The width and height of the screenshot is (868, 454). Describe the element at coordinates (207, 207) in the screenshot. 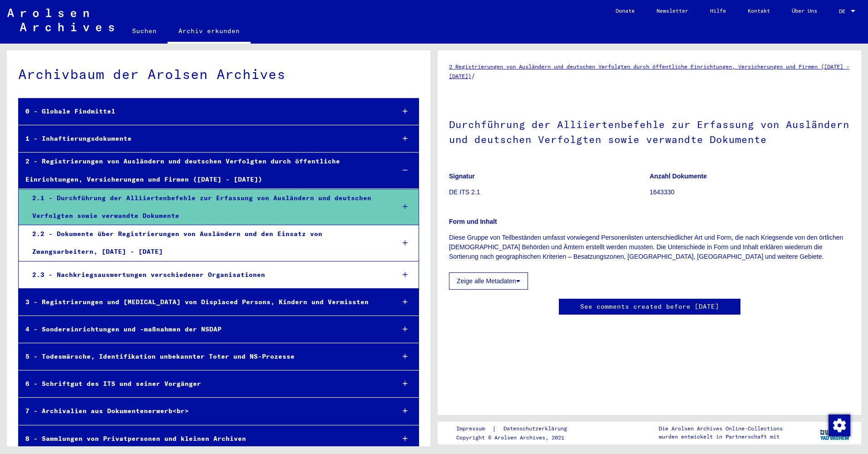

I see `div: 2.1 - Durchführung der Alliiertenbefehle zur Erfassung von Ausländern und deutschen Verfolgten so...` at that location.